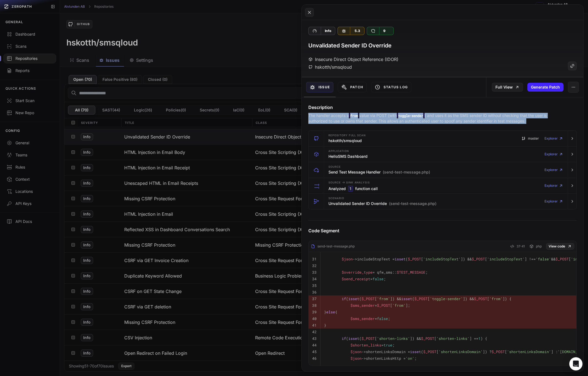 The height and width of the screenshot is (376, 588). What do you see at coordinates (348, 156) in the screenshot?
I see `h3: HelloSMS Dashboard` at bounding box center [348, 156].